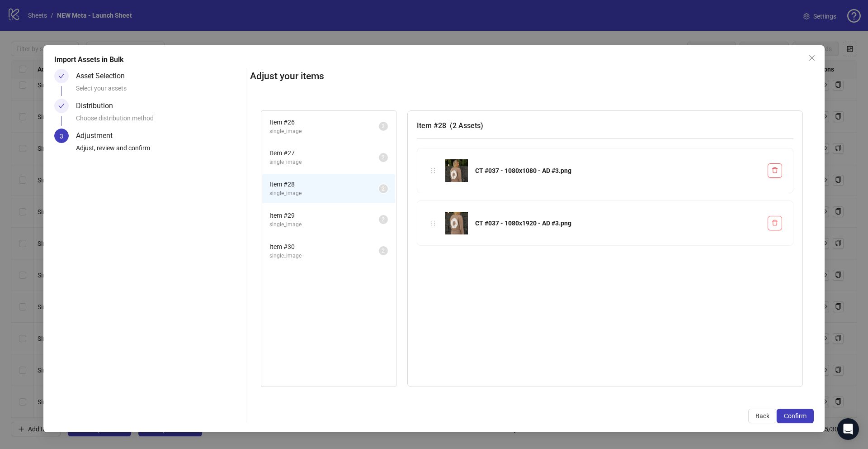 The width and height of the screenshot is (868, 449). What do you see at coordinates (812, 58) in the screenshot?
I see `span: close` at bounding box center [812, 58].